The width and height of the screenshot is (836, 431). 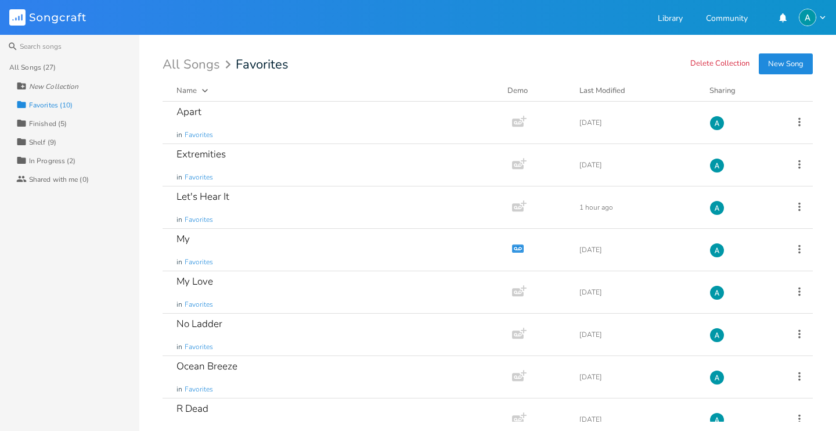 I want to click on div: All Songs (27), so click(x=33, y=67).